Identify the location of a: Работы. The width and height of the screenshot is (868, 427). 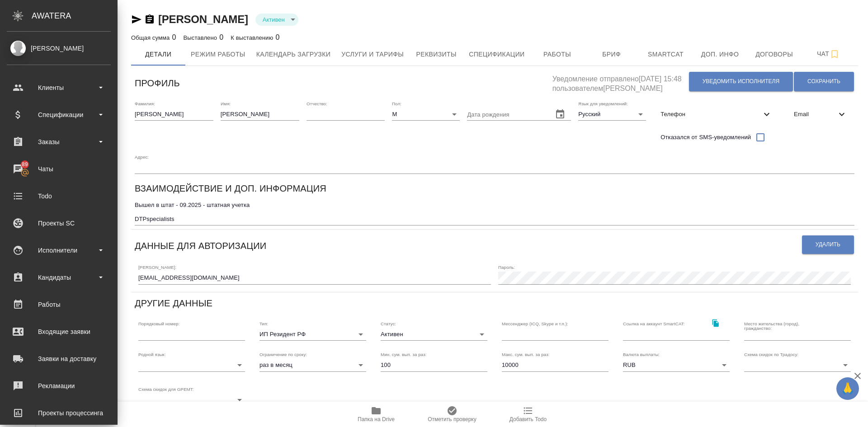
(59, 305).